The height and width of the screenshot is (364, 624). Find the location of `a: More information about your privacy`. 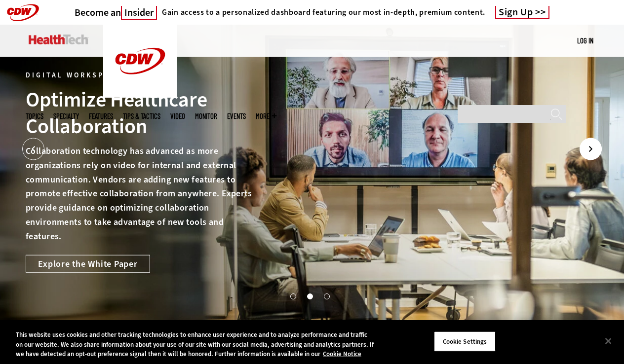

a: More information about your privacy is located at coordinates (342, 353).